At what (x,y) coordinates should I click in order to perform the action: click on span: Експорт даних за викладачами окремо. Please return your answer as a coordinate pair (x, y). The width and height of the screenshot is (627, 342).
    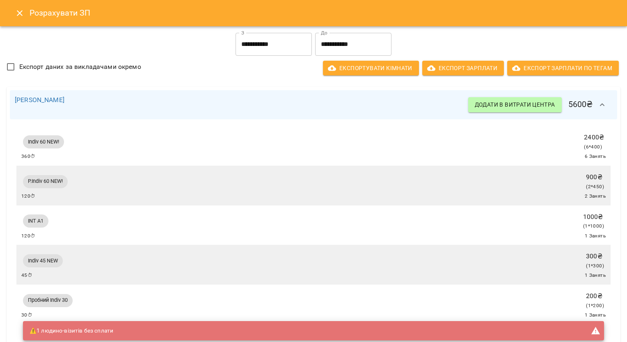
    Looking at the image, I should click on (80, 67).